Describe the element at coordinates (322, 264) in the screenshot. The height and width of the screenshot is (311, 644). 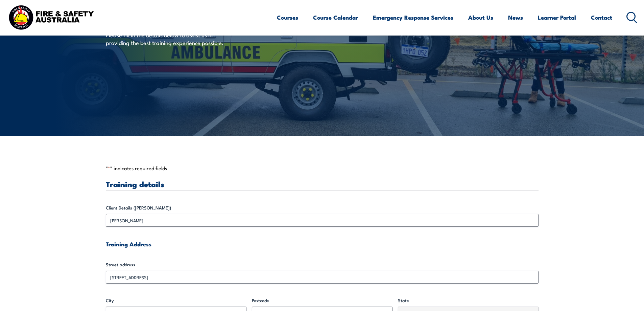
I see `label: Street address` at that location.